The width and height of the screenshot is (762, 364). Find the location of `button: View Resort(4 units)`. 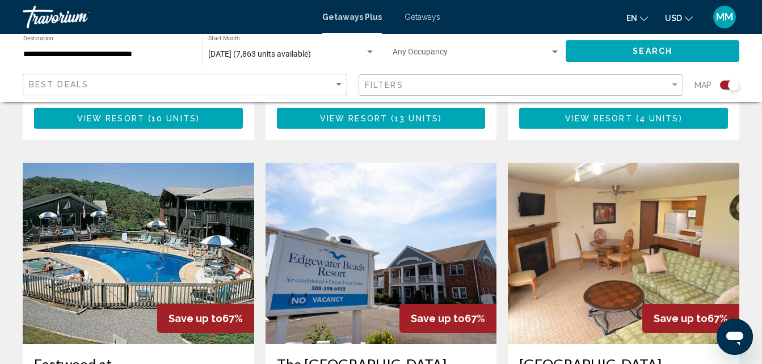

button: View Resort(4 units) is located at coordinates (623, 118).